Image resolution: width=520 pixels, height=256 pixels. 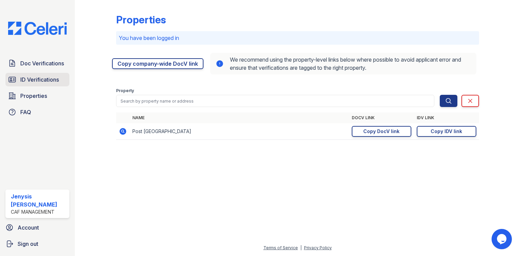 I want to click on p: You have been logged in, so click(x=297, y=38).